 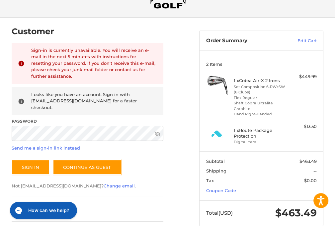 What do you see at coordinates (42, 11) in the screenshot?
I see `h2: How can we help?` at bounding box center [42, 11].